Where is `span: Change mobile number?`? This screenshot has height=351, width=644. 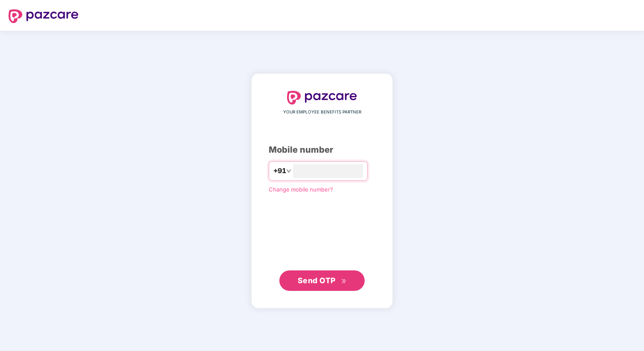 span: Change mobile number? is located at coordinates (301, 190).